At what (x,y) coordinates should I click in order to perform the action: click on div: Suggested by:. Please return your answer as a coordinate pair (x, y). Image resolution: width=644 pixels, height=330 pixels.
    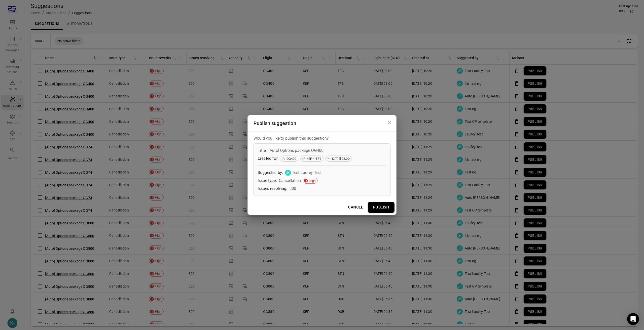
    Looking at the image, I should click on (270, 173).